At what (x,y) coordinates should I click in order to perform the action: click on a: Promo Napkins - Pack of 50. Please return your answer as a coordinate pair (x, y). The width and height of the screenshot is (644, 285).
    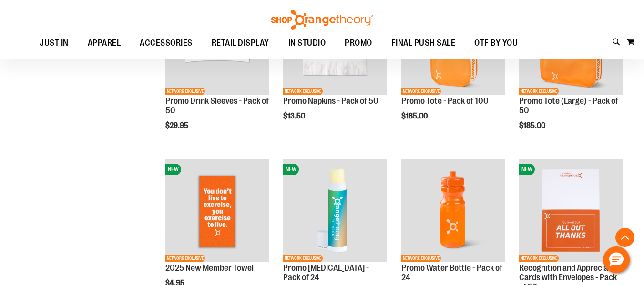
    Looking at the image, I should click on (331, 101).